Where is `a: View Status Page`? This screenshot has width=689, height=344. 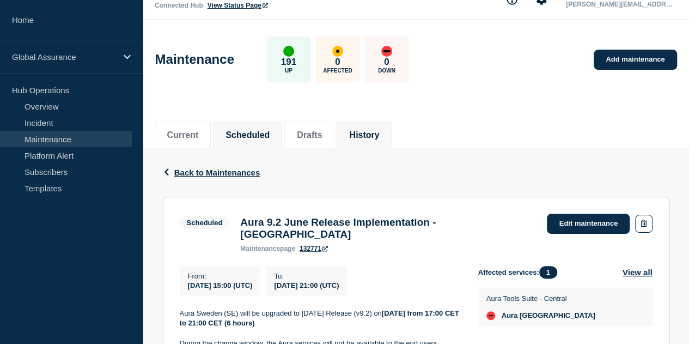 a: View Status Page is located at coordinates (238, 5).